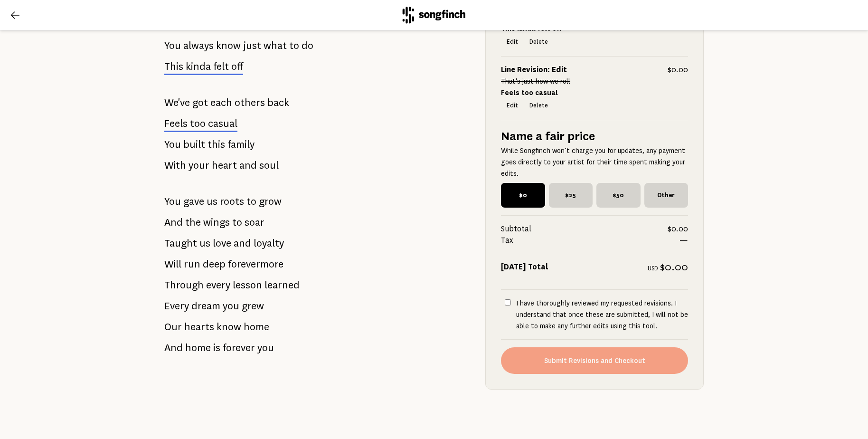 The height and width of the screenshot is (439, 868). Describe the element at coordinates (241, 144) in the screenshot. I see `span: family` at that location.